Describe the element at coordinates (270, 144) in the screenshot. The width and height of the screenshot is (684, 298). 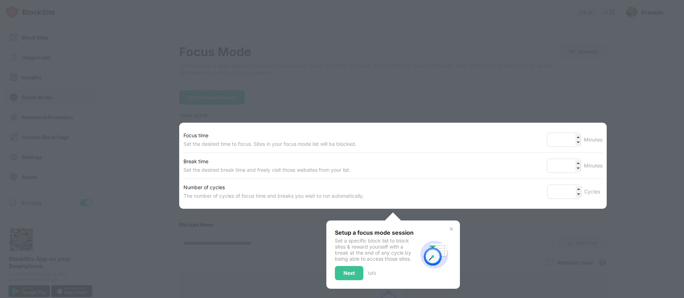
I see `div: Set the desired time to focus. Sites in your focus mode list will be blocked.` at that location.